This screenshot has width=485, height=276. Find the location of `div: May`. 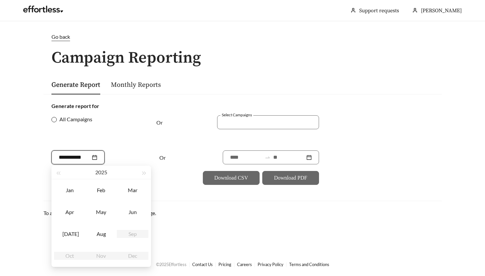

div: May is located at coordinates (101, 212).